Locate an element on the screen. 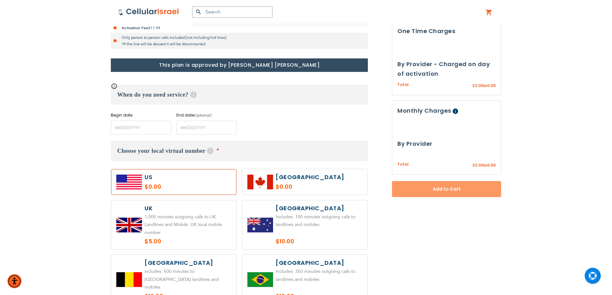 The image size is (612, 295). h3: By Provider is located at coordinates (446, 144).